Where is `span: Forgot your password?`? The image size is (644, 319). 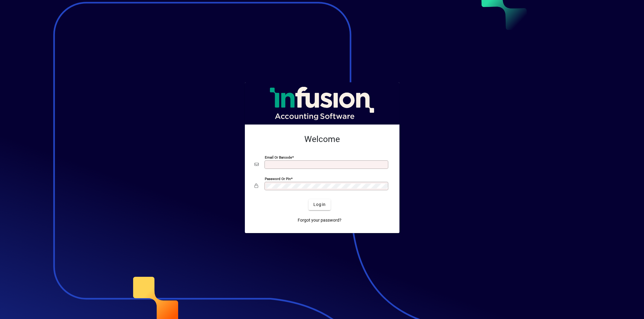 span: Forgot your password? is located at coordinates (319, 220).